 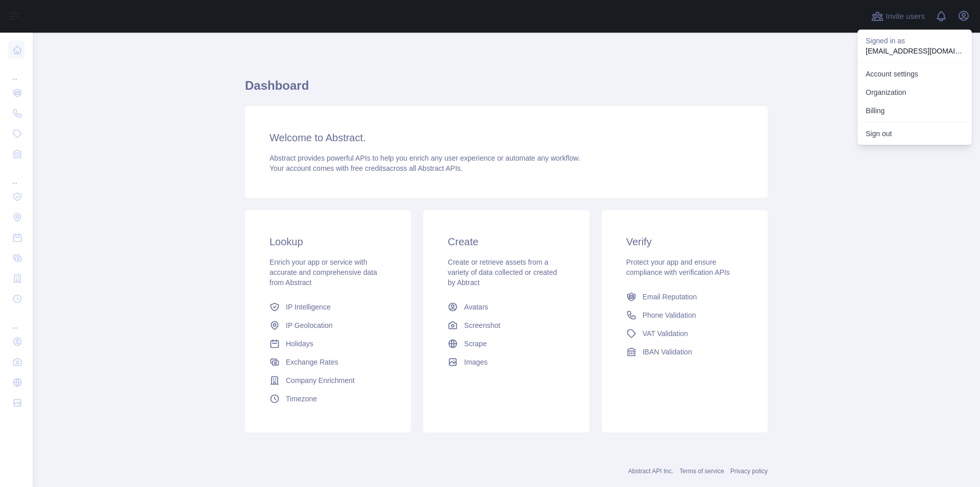 I want to click on span: Invite users, so click(x=905, y=16).